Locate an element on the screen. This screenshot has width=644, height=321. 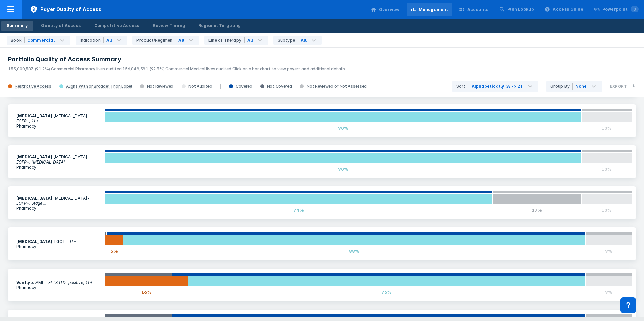
div: Summary is located at coordinates (17, 26).